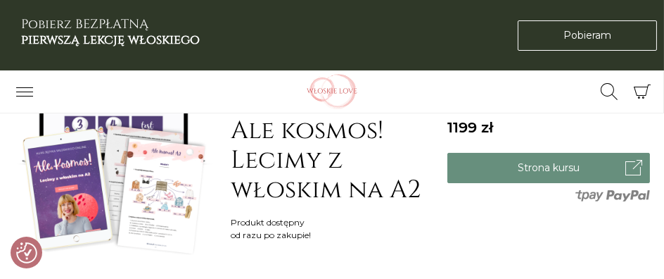  Describe the element at coordinates (25, 91) in the screenshot. I see `button: Przełącz nawigację` at that location.